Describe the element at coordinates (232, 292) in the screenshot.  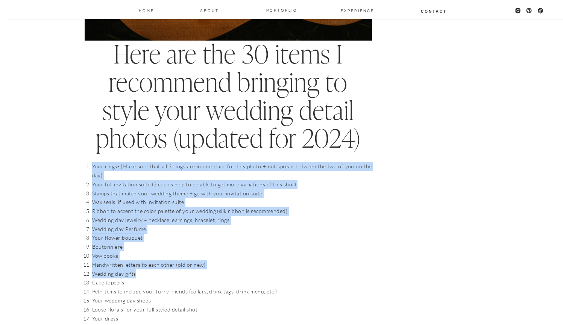
I see `li: Pet- items to include your furry friends (collars, drink tags, drink menu, etc.)` at that location.